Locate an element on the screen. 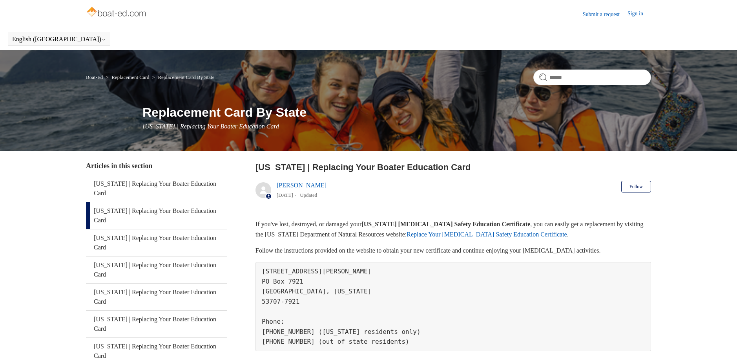  time: 05/22/2024, 16:01 is located at coordinates (285, 195).